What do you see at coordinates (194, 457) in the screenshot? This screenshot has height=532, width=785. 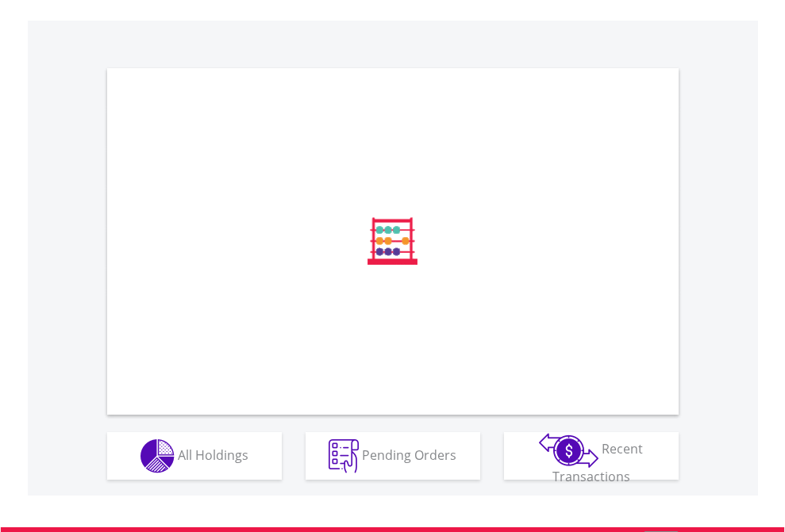 I see `button: All Holdings` at bounding box center [194, 457].